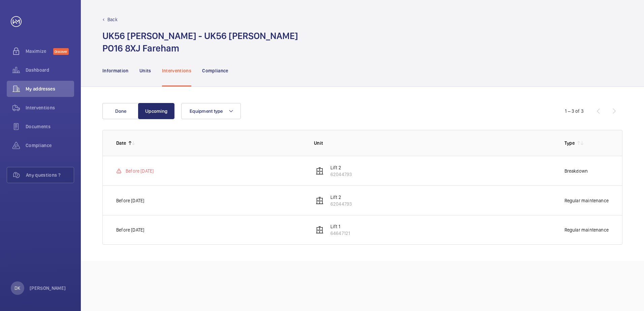  Describe the element at coordinates (206, 112) in the screenshot. I see `span: Equipment type` at that location.